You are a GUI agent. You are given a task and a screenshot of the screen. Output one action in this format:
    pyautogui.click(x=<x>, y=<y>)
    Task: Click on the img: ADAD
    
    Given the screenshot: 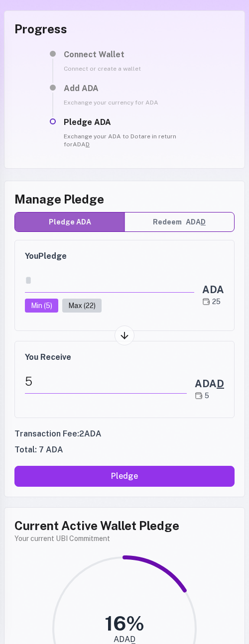 What is the action you would take?
    pyautogui.click(x=199, y=396)
    